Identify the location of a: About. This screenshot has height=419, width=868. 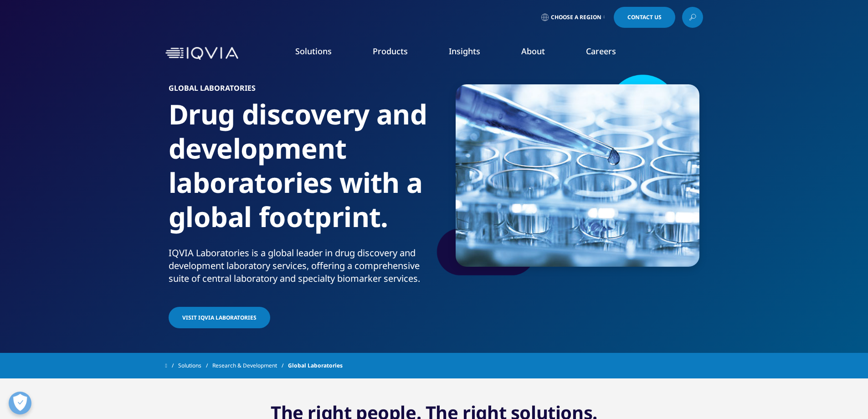
(534, 51).